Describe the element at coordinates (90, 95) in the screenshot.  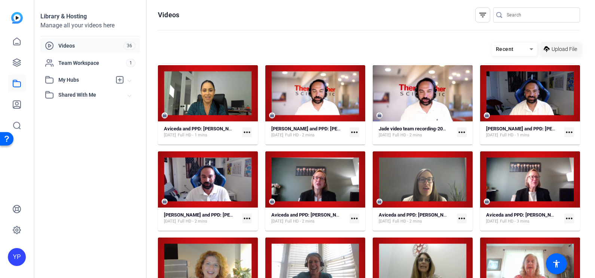
I see `mat-expansion-panel-header: Shared With Me` at that location.